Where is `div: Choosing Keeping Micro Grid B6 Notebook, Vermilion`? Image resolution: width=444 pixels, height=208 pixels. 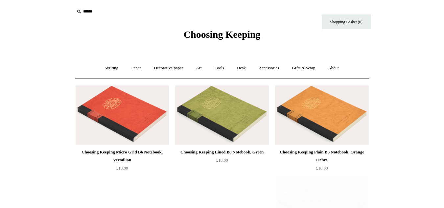
div: Choosing Keeping Micro Grid B6 Notebook, Vermilion is located at coordinates (122, 156).